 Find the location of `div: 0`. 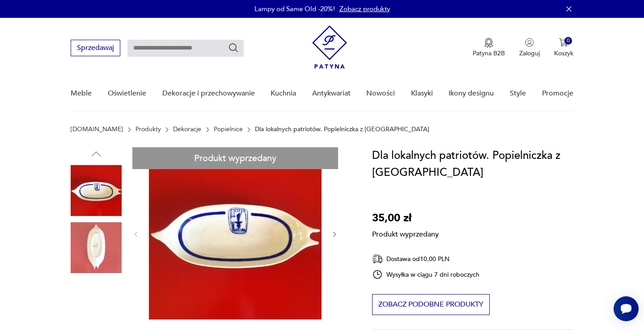

div: 0 is located at coordinates (567, 41).